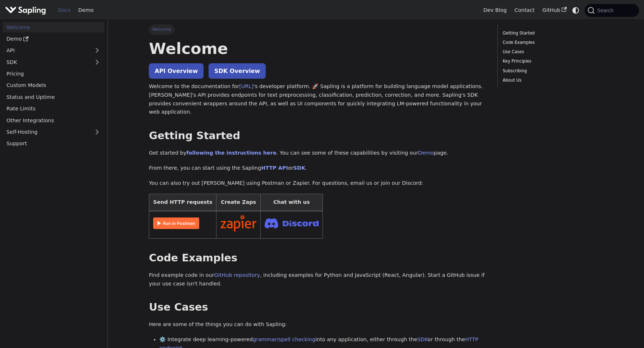 This screenshot has height=348, width=644. Describe the element at coordinates (27, 10) in the screenshot. I see `a: Sapling.aiSapling.ai` at that location.